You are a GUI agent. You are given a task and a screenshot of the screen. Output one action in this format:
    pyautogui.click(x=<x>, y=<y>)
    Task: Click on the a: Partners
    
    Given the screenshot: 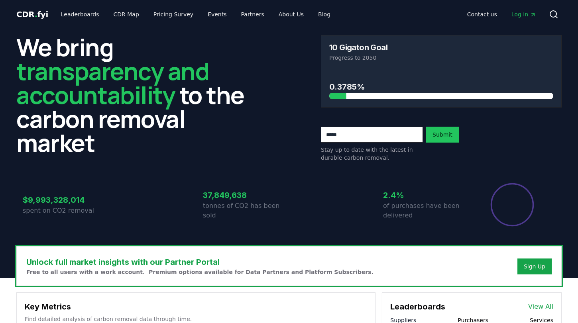 What is the action you would take?
    pyautogui.click(x=253, y=14)
    